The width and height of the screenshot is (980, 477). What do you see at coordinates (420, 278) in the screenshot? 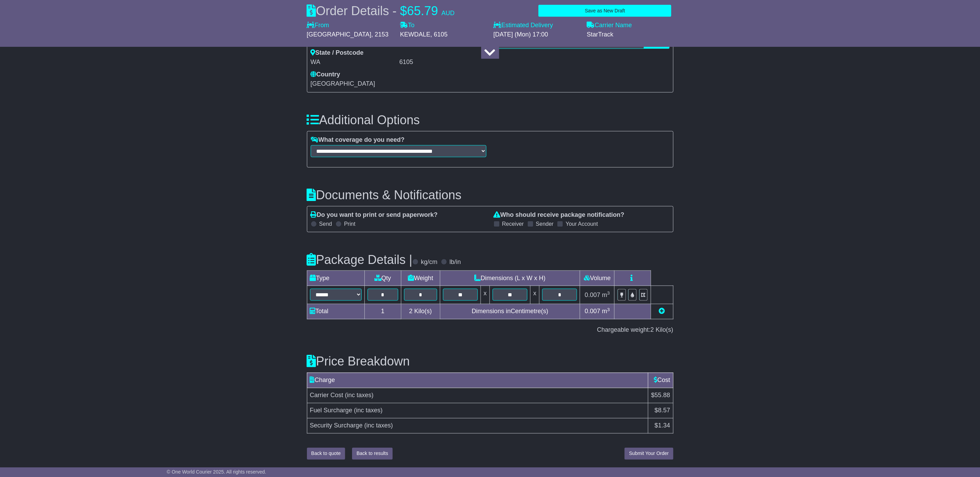
I see `td: Weight` at bounding box center [420, 278].